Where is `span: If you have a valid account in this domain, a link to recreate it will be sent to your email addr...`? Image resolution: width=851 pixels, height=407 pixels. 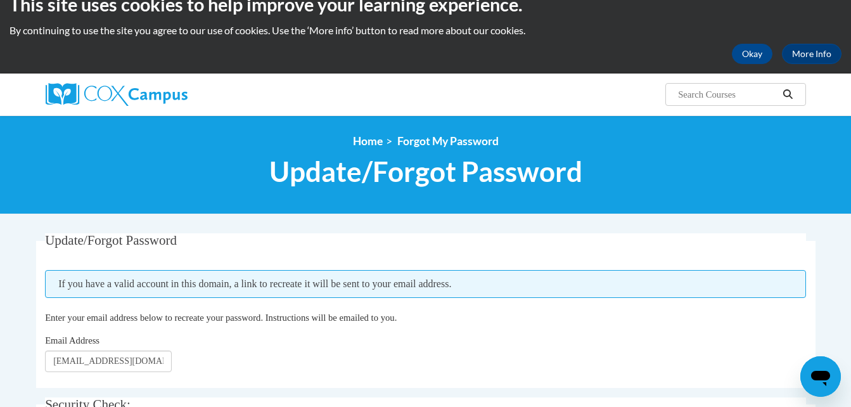 span: If you have a valid account in this domain, a link to recreate it will be sent to your email addr... is located at coordinates (425, 284).